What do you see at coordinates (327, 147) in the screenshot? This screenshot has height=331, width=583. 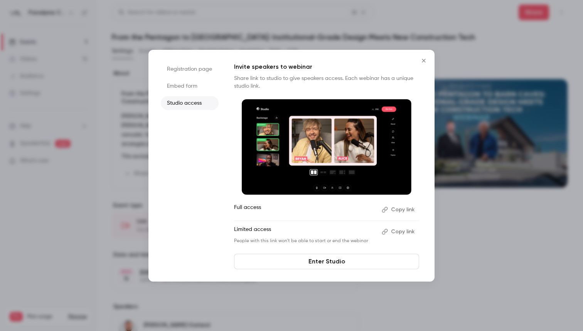 I see `img: Invite speakers to webinar` at bounding box center [327, 147].